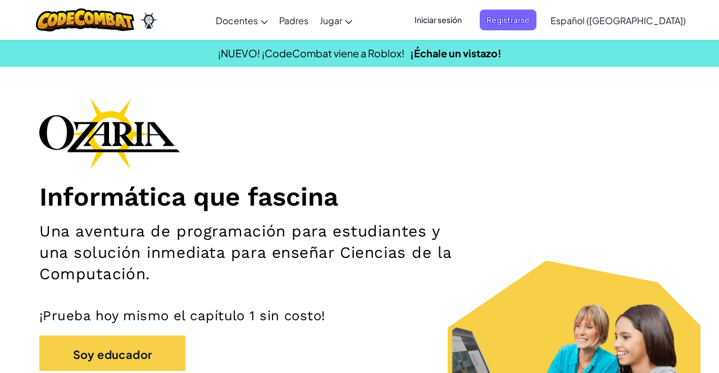 This screenshot has height=373, width=719. I want to click on font: ¡NUEVO! ¡CodeCombat viene a Roblox!, so click(311, 53).